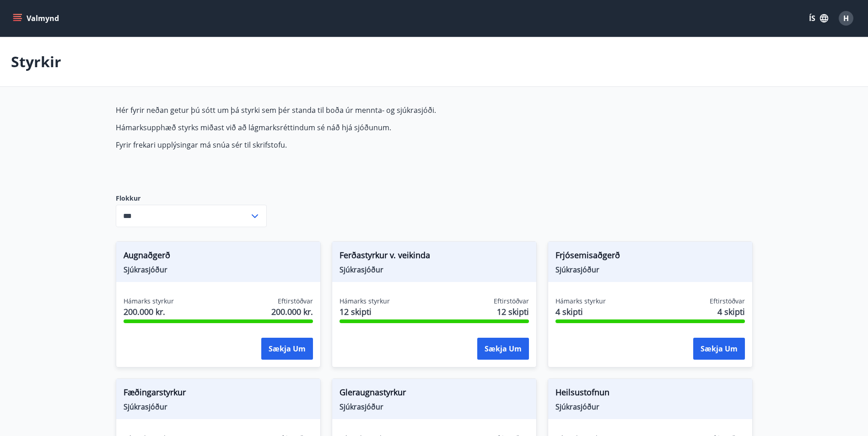 The height and width of the screenshot is (436, 868). I want to click on span: Frjósemisaðgerð, so click(650, 257).